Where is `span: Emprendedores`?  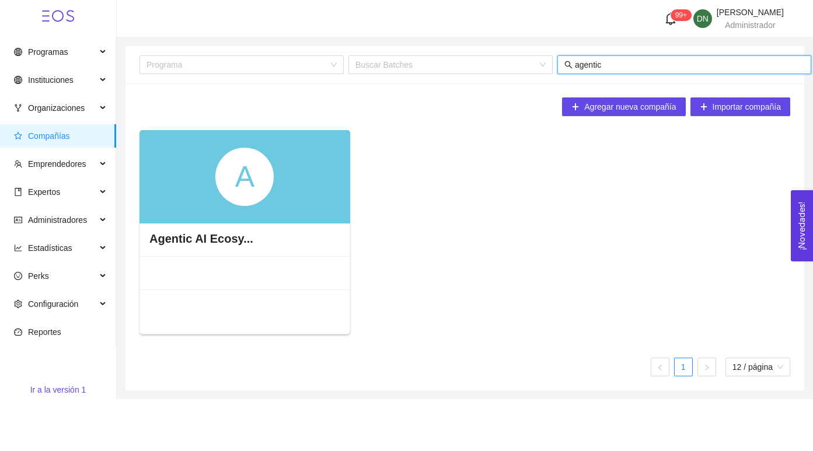 span: Emprendedores is located at coordinates (57, 164).